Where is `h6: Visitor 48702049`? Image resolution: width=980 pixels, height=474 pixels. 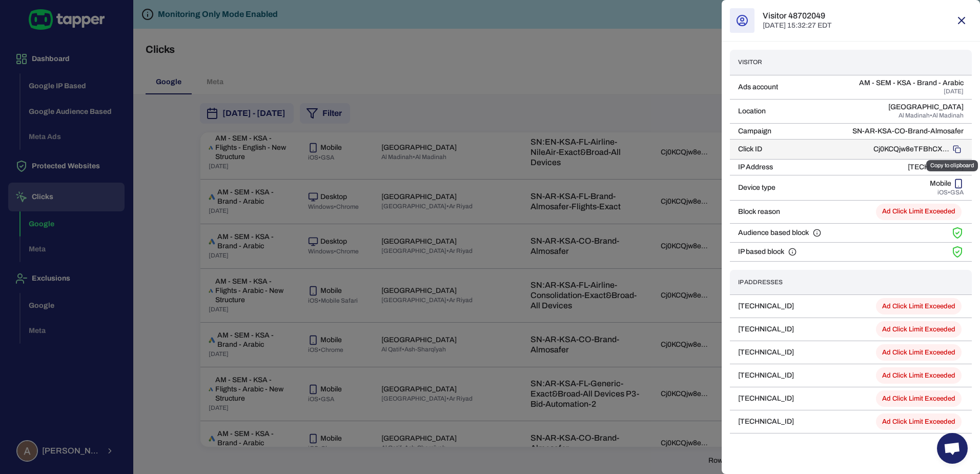 h6: Visitor 48702049 is located at coordinates (797, 16).